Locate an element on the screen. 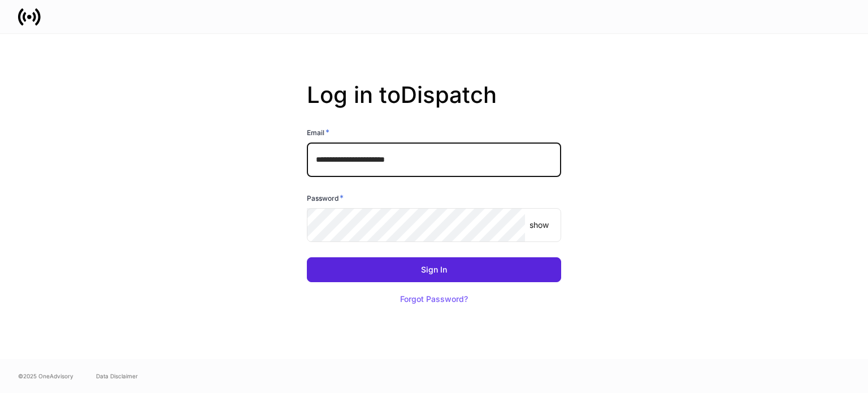  button: Sign In is located at coordinates (434, 270).